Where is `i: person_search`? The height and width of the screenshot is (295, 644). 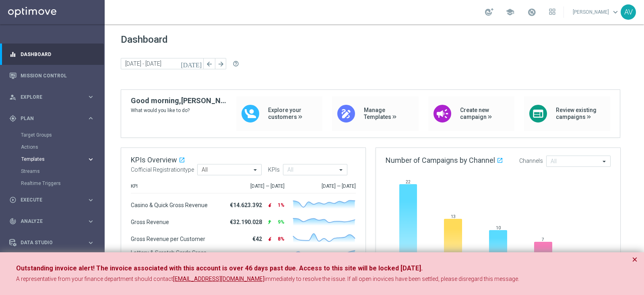
i: person_search is located at coordinates (13, 97).